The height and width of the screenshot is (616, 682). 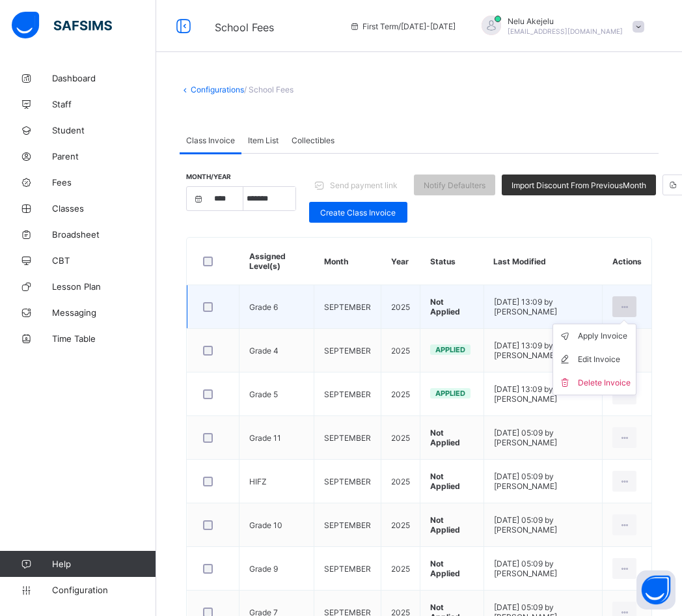 What do you see at coordinates (578, 185) in the screenshot?
I see `span: Import Discount From Previous Month` at bounding box center [578, 185].